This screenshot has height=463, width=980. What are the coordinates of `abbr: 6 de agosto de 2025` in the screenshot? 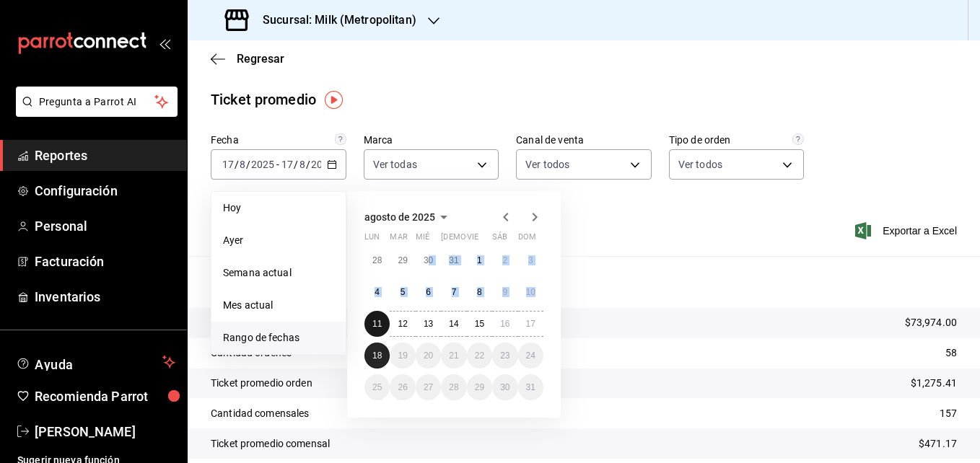 It's located at (428, 292).